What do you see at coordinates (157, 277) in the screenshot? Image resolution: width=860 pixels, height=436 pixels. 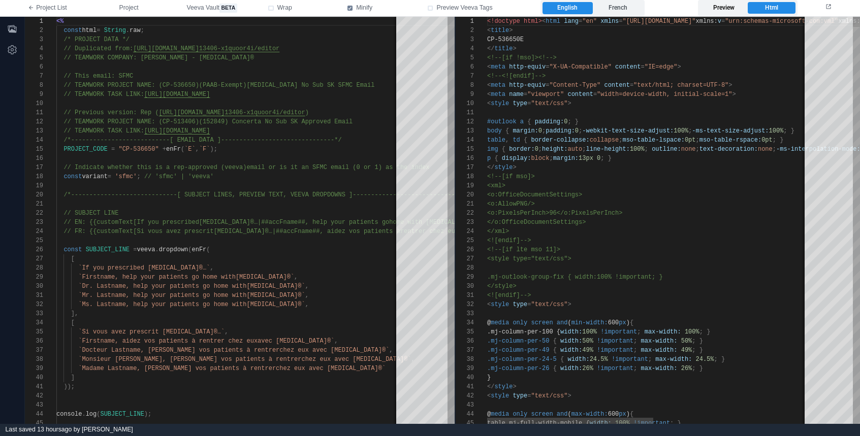 I see `span: `Firstname, help your patients go home with` at bounding box center [157, 277].